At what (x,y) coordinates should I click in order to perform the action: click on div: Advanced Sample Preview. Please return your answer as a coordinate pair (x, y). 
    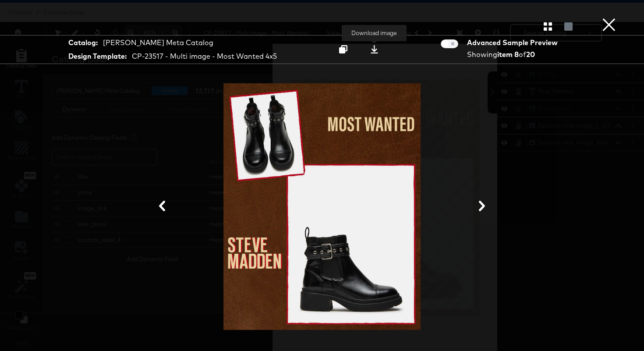
    Looking at the image, I should click on (514, 43).